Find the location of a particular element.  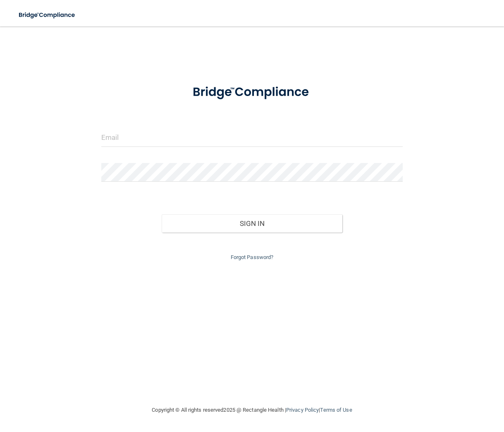

input: Email is located at coordinates (252, 137).